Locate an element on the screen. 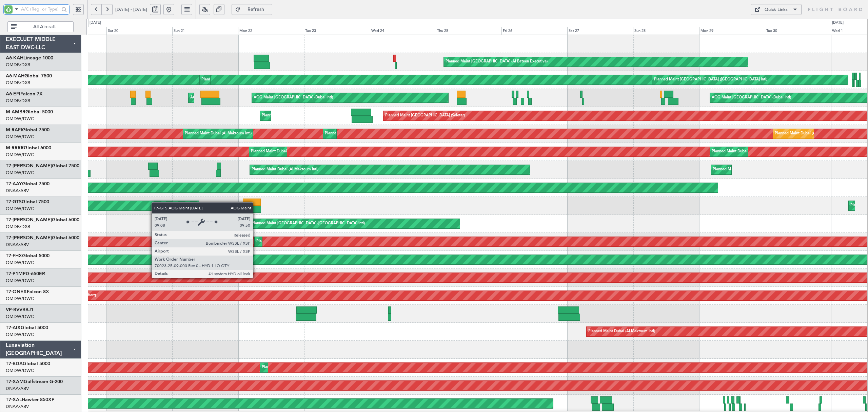 This screenshot has height=412, width=868. span: All Aircraft is located at coordinates (44, 27).